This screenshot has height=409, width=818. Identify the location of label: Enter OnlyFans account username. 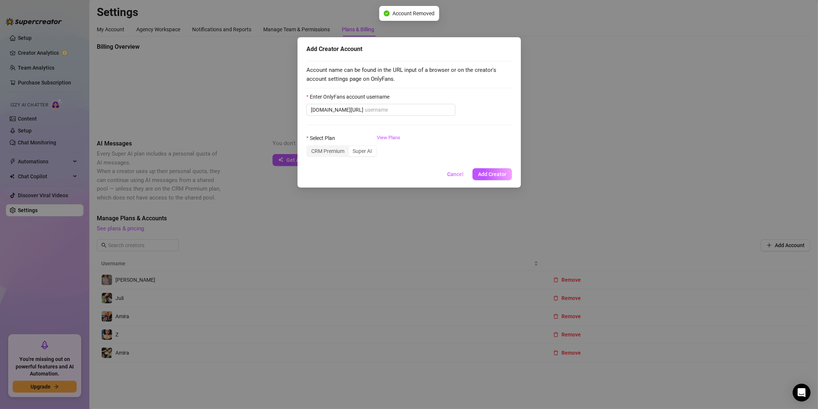
(350, 97).